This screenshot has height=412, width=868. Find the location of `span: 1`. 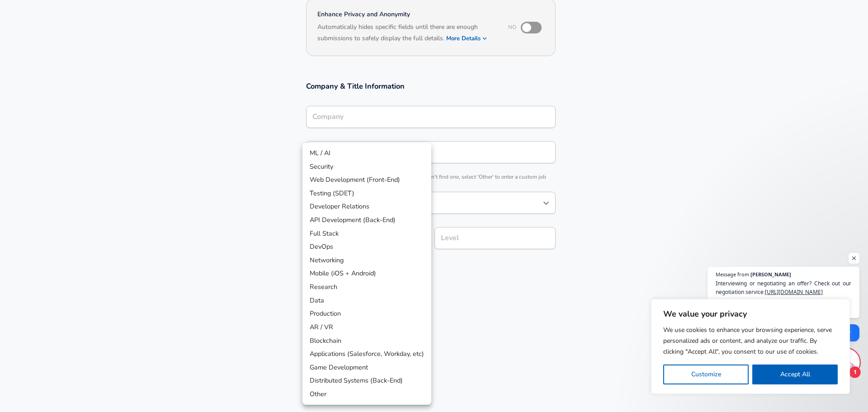

span: 1 is located at coordinates (855, 373).